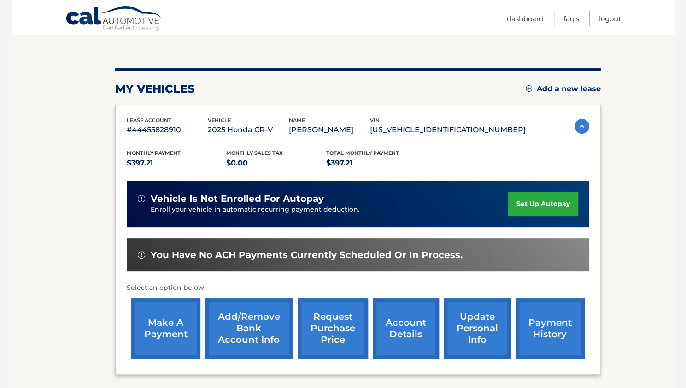 The image size is (686, 388). I want to click on a: request purchase price, so click(332, 328).